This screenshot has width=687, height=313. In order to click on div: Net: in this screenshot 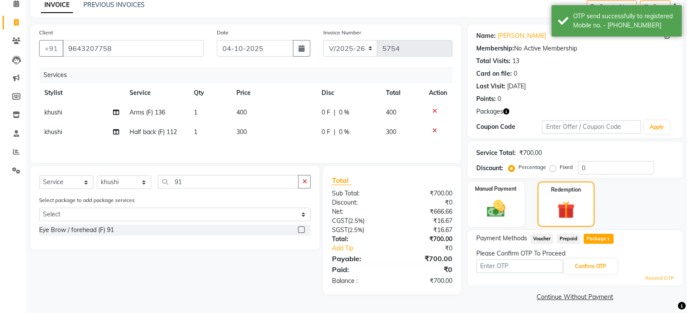, I will do `click(359, 211)`.